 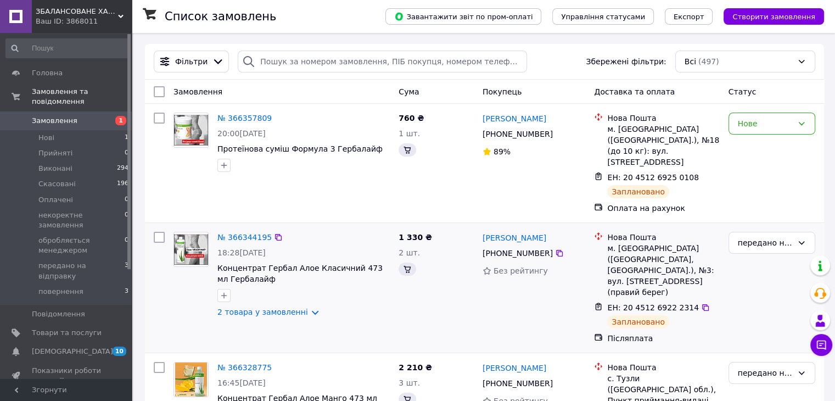 I want to click on span: Повідомлення, so click(x=58, y=314).